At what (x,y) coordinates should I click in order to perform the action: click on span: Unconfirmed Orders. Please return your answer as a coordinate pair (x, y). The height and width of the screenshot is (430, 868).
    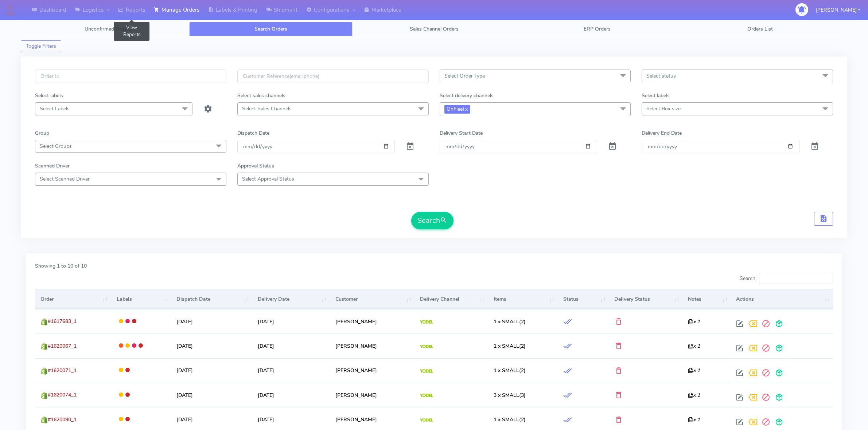
    Looking at the image, I should click on (108, 29).